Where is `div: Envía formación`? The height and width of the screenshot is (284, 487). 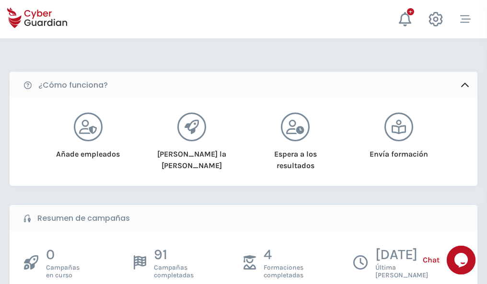 div: Envía formación is located at coordinates (399, 150).